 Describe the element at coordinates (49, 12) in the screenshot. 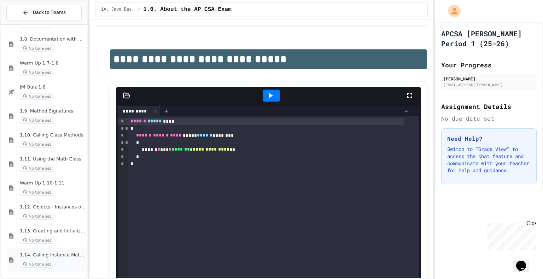

I see `span: Back to Teams` at that location.